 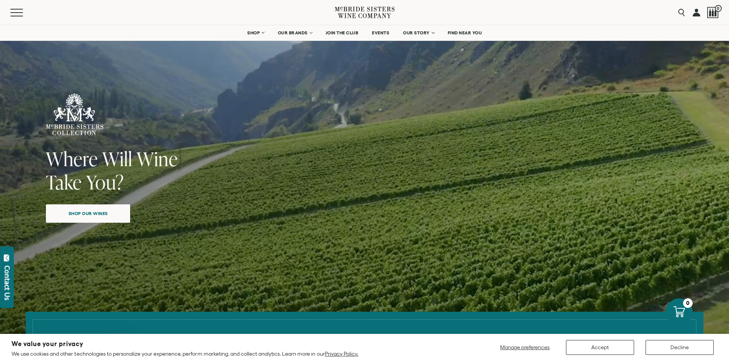 I want to click on a: JOIN THE CLUB, so click(x=342, y=33).